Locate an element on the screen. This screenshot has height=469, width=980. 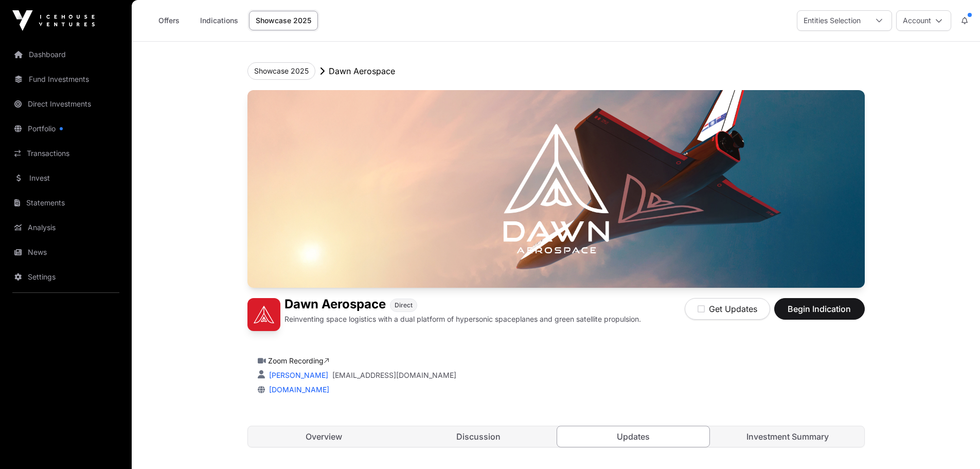
a: Fund Investments is located at coordinates (66, 79).